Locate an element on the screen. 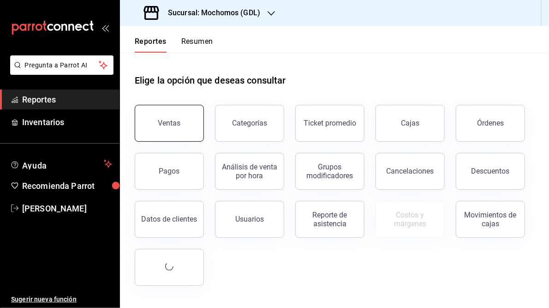  button: Ventas is located at coordinates (169, 123).